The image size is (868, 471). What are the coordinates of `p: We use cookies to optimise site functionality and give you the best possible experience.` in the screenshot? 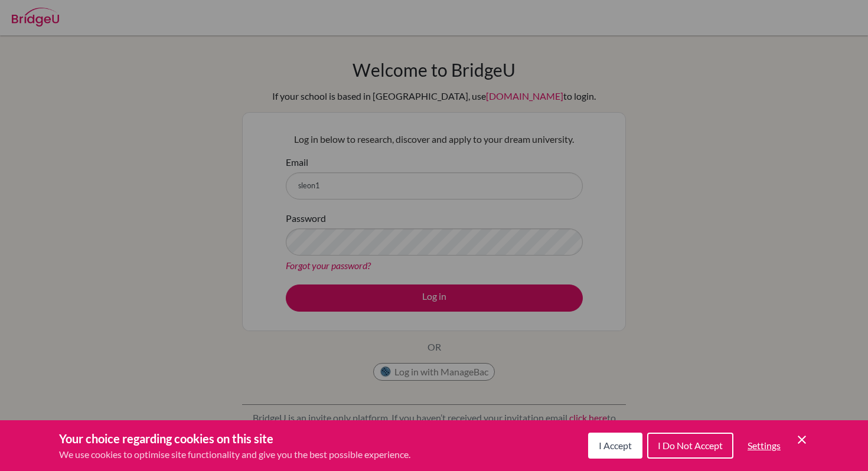 It's located at (235, 454).